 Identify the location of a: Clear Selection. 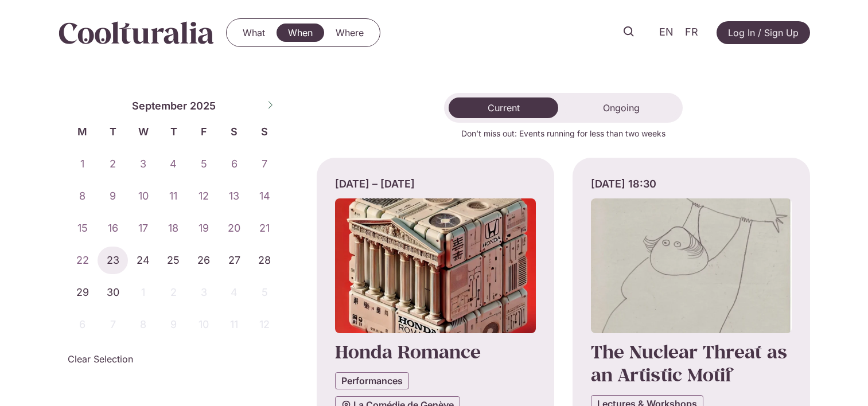
(100, 359).